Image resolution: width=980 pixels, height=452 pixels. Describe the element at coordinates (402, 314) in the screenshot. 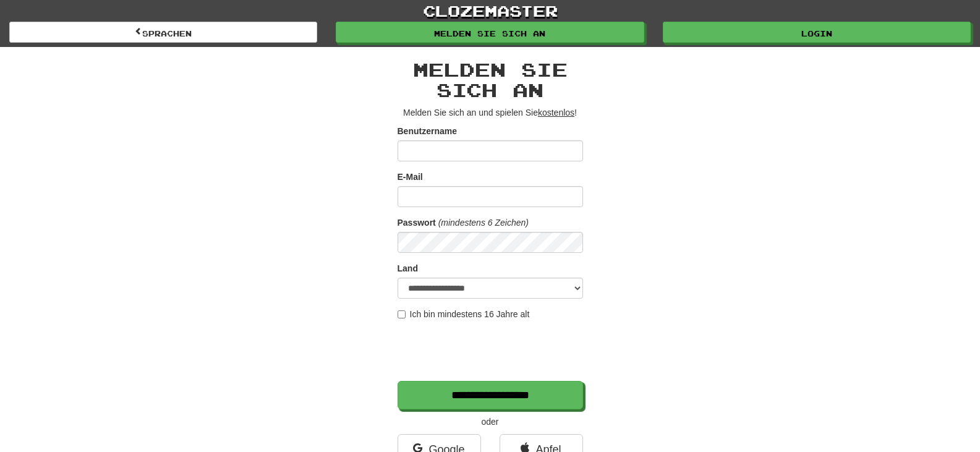

I see `input: Ich bin mindestens 16 Jahre alt` at that location.